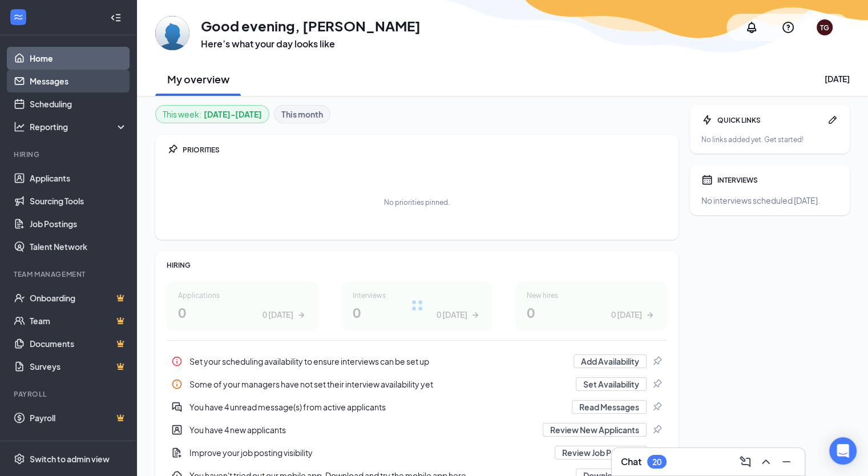 This screenshot has width=868, height=476. Describe the element at coordinates (78, 367) in the screenshot. I see `a: SurveysCrown` at that location.